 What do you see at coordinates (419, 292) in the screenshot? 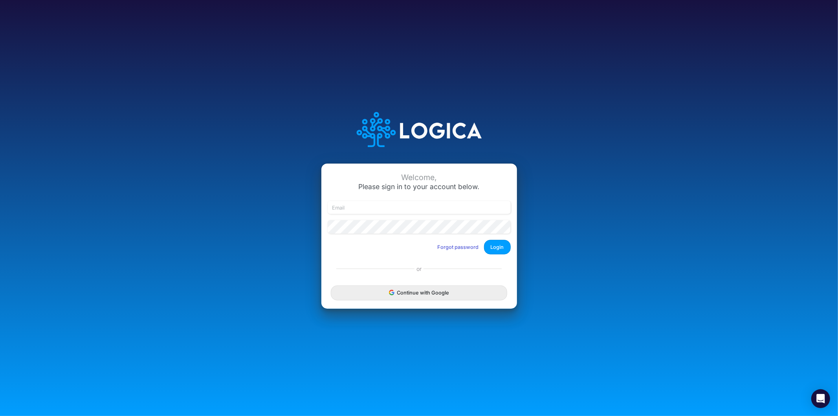
I see `button: Continue with Google` at bounding box center [419, 292].